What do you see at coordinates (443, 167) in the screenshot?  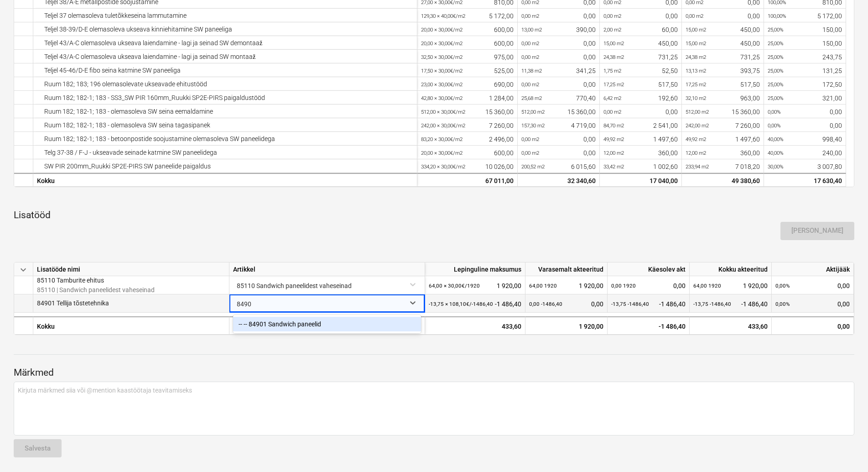 I see `small: 334,20 × 30,00€ / m2` at bounding box center [443, 167].